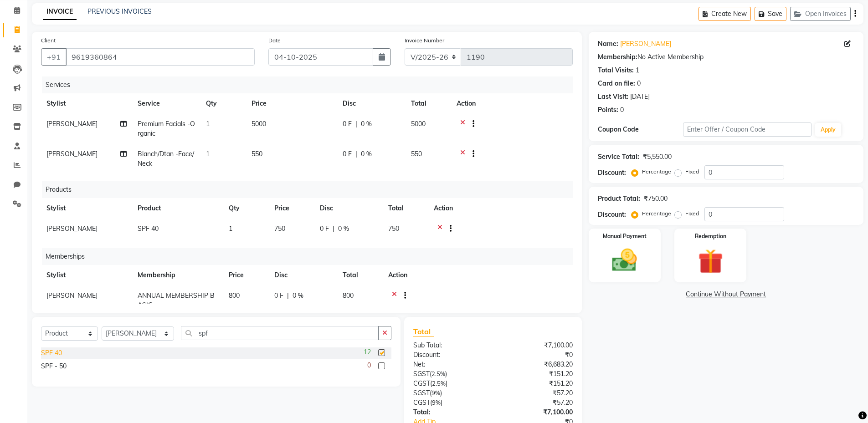 This screenshot has height=423, width=868. Describe the element at coordinates (619, 157) in the screenshot. I see `div: Service Total:` at that location.